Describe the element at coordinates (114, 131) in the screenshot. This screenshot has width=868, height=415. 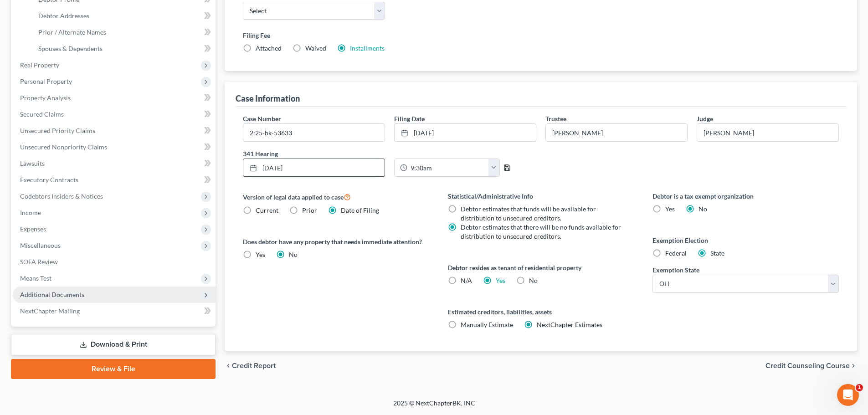
I see `a: Unsecured Priority Claims` at that location.